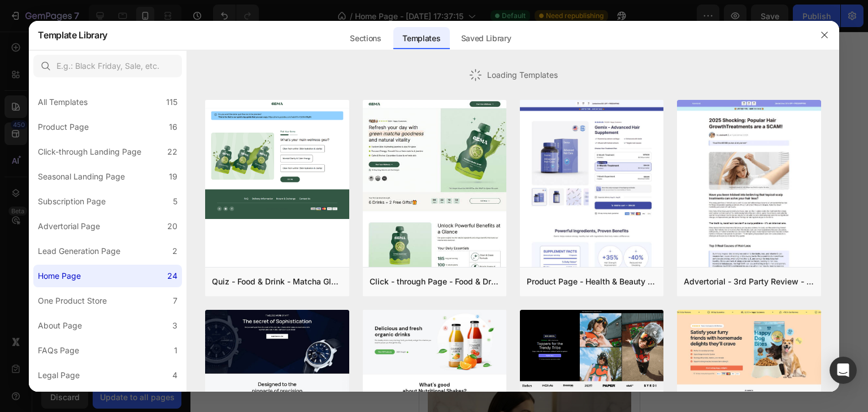 The width and height of the screenshot is (868, 412). I want to click on div: Product Page, so click(63, 127).